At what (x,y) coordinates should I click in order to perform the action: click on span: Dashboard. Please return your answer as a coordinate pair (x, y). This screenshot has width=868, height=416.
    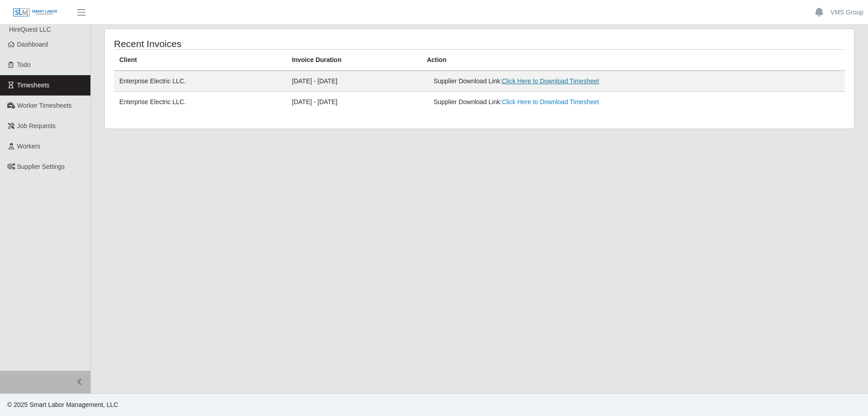
    Looking at the image, I should click on (32, 45).